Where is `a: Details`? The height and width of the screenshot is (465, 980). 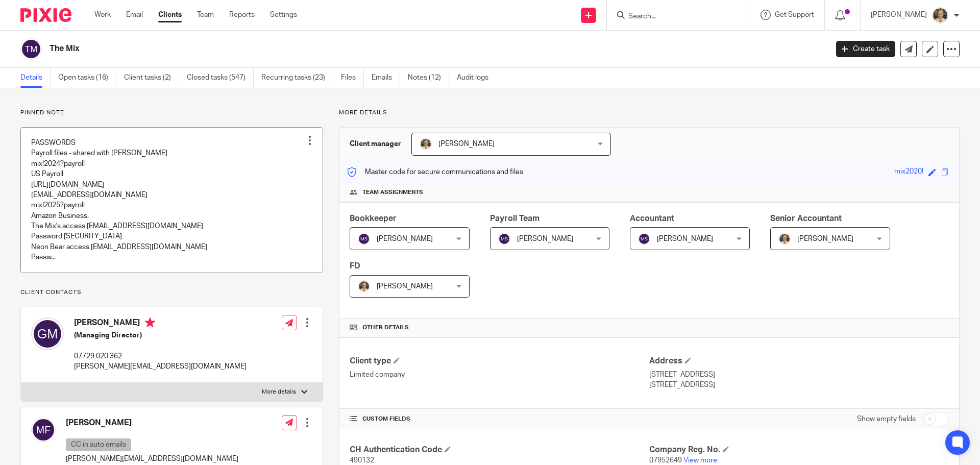 a: Details is located at coordinates (35, 77).